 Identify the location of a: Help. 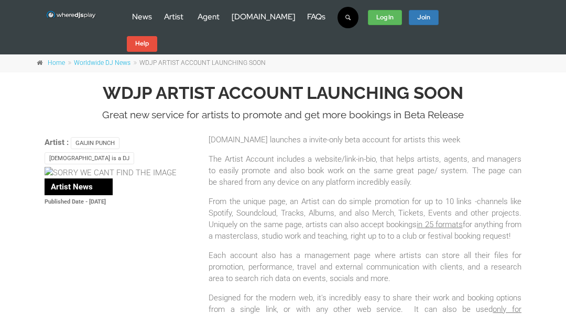
(142, 44).